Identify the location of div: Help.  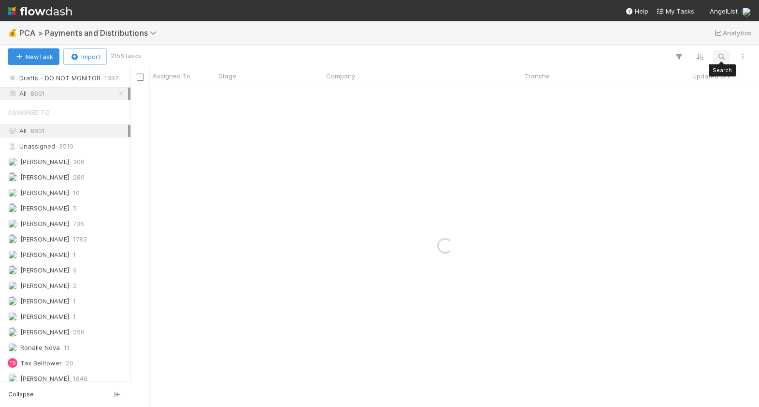
(637, 11).